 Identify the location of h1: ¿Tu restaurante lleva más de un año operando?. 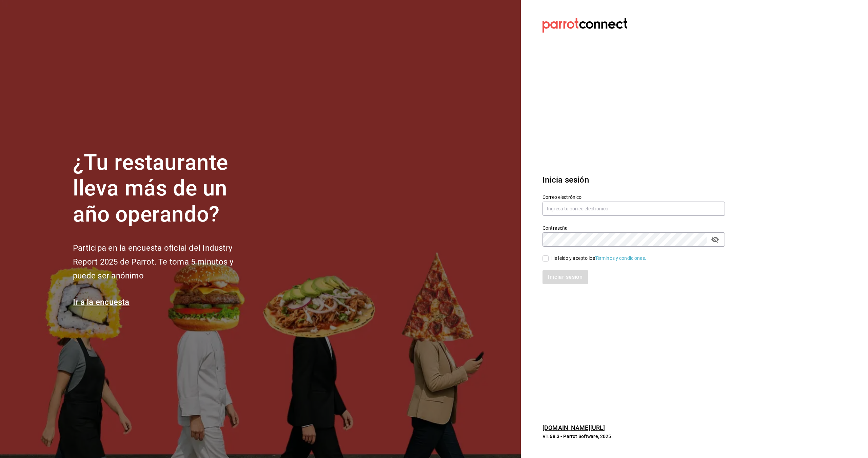
(165, 189).